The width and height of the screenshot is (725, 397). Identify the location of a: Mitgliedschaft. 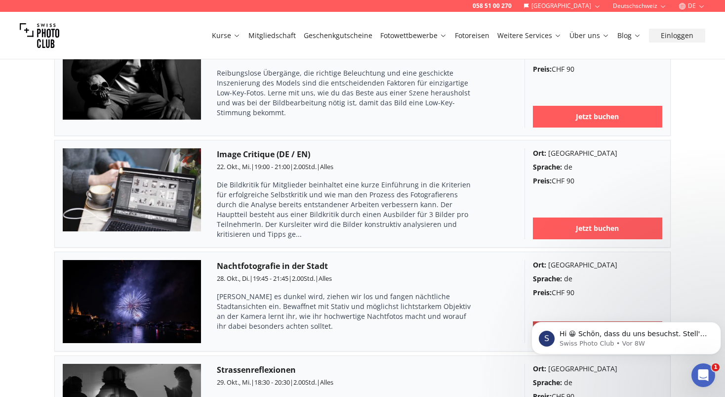
(272, 36).